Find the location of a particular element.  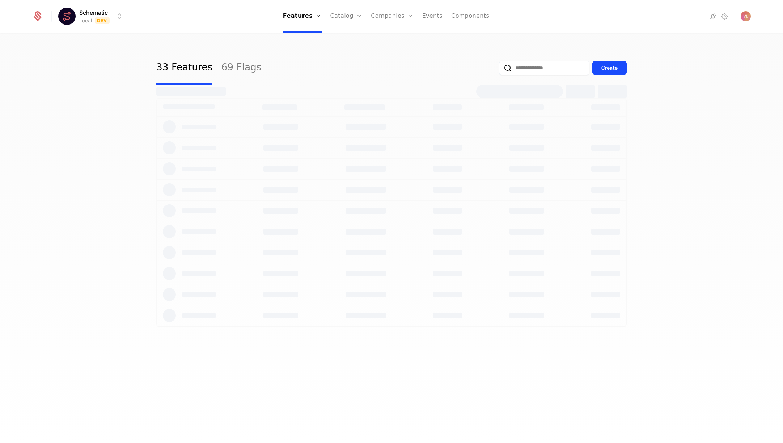

a: Settings is located at coordinates (725, 16).